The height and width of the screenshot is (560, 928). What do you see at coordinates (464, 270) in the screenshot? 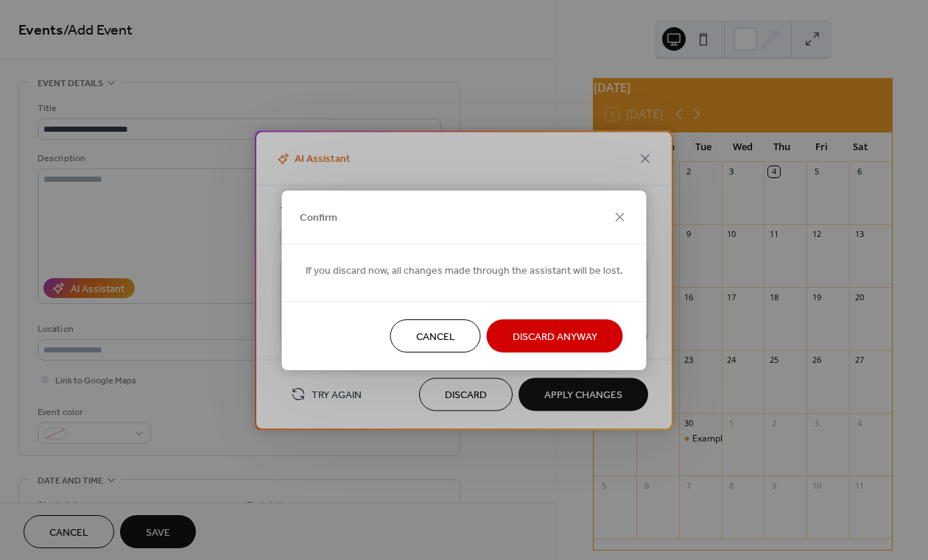
I see `span: If you discard now, all changes made through the assistant will be lost.` at bounding box center [464, 270].